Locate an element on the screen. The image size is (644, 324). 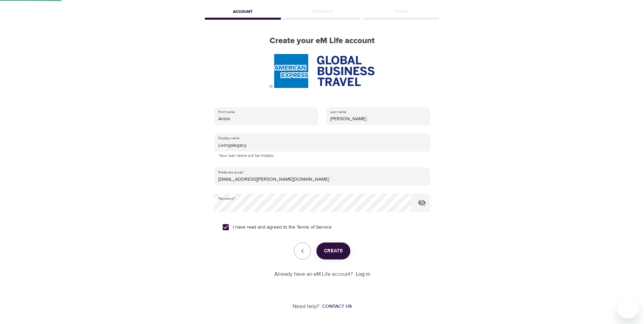
span: Create is located at coordinates (333, 251).